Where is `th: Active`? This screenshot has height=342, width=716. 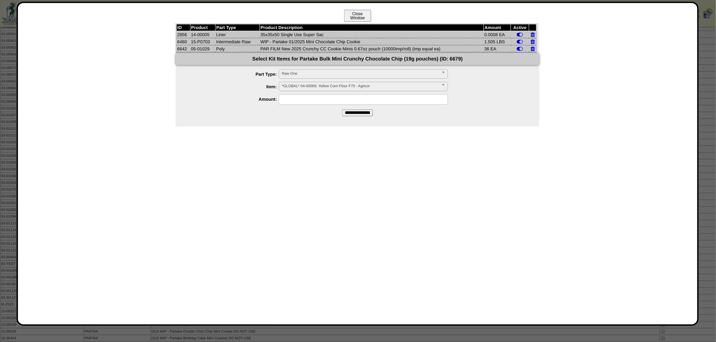 th: Active is located at coordinates (520, 28).